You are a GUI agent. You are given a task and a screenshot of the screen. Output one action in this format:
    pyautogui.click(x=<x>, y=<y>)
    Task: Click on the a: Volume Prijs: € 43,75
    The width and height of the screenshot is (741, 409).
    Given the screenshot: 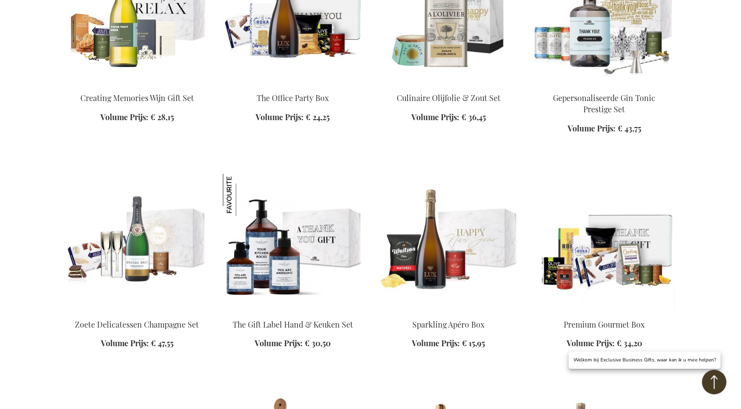 What is the action you would take?
    pyautogui.click(x=605, y=128)
    